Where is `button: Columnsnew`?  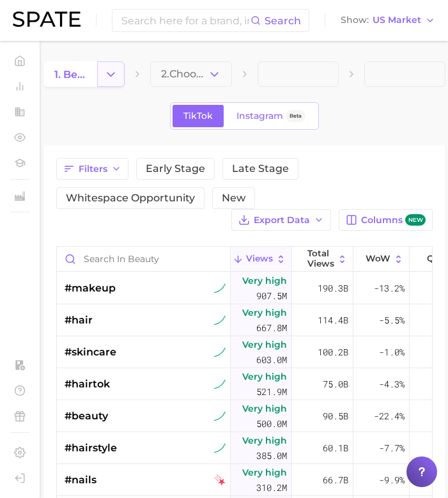 button: Columnsnew is located at coordinates (385, 220).